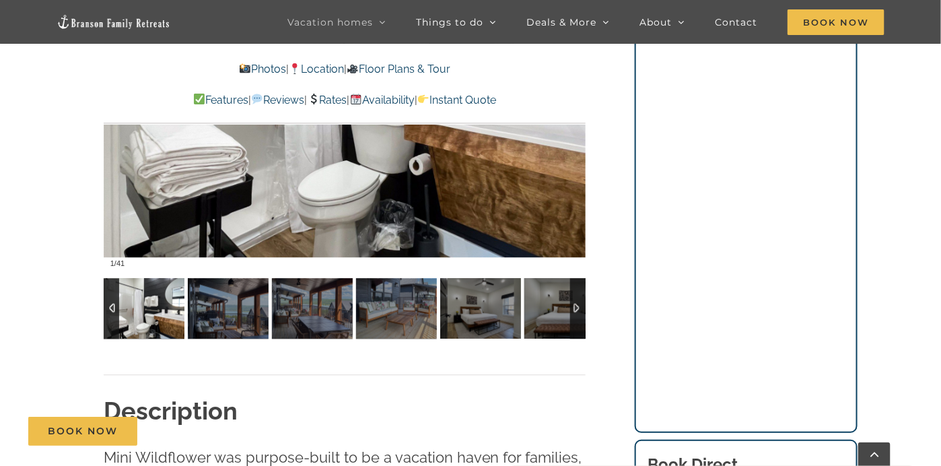 This screenshot has height=466, width=941. What do you see at coordinates (262, 69) in the screenshot?
I see `a: Photos` at bounding box center [262, 69].